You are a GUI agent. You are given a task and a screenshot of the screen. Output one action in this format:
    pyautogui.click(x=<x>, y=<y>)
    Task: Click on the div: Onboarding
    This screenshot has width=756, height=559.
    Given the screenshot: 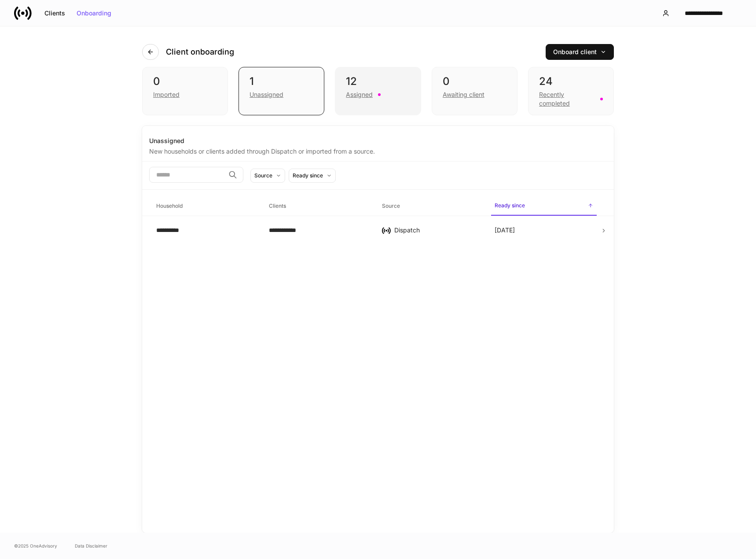 What is the action you would take?
    pyautogui.click(x=93, y=13)
    